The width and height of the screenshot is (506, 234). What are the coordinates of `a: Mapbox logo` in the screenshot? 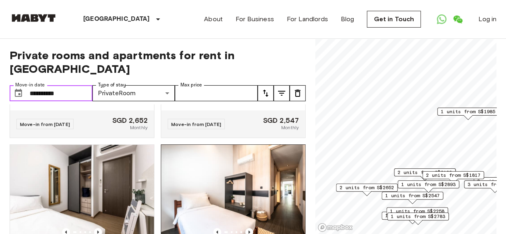 It's located at (335, 227).